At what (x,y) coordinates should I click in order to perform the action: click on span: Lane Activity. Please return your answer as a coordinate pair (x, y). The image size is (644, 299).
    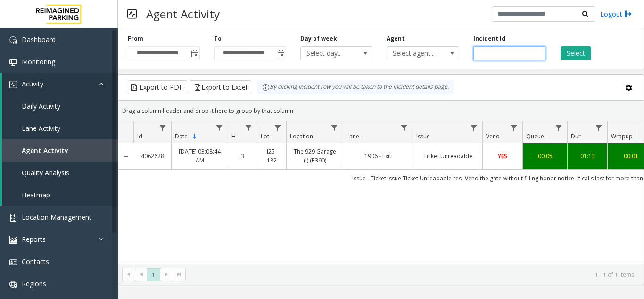
    Looking at the image, I should click on (41, 128).